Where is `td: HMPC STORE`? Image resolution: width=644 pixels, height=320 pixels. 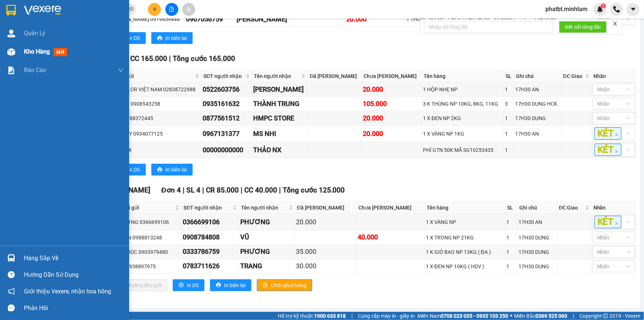
td: HMPC STORE is located at coordinates (280, 118).